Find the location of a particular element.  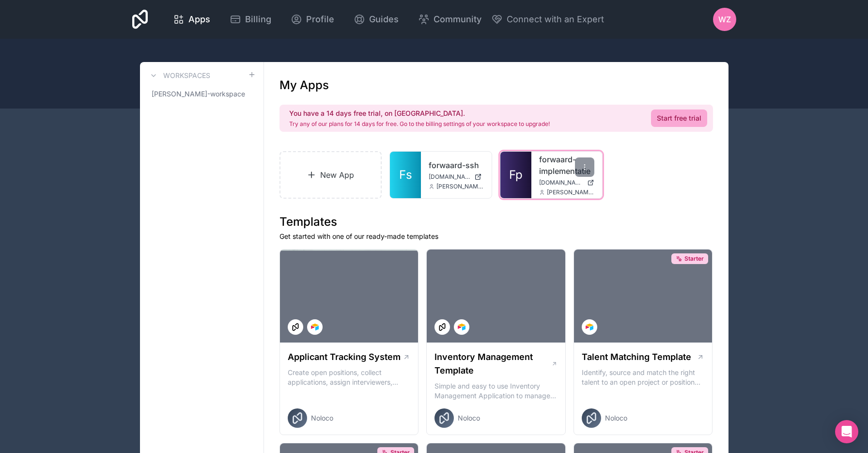

a: Billing is located at coordinates (251, 19).